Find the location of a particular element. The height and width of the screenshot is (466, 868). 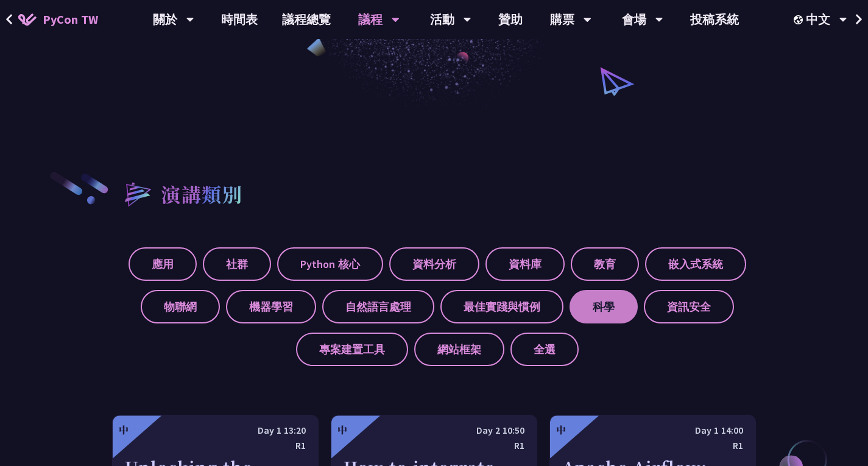

label: 教育 is located at coordinates (605, 264).